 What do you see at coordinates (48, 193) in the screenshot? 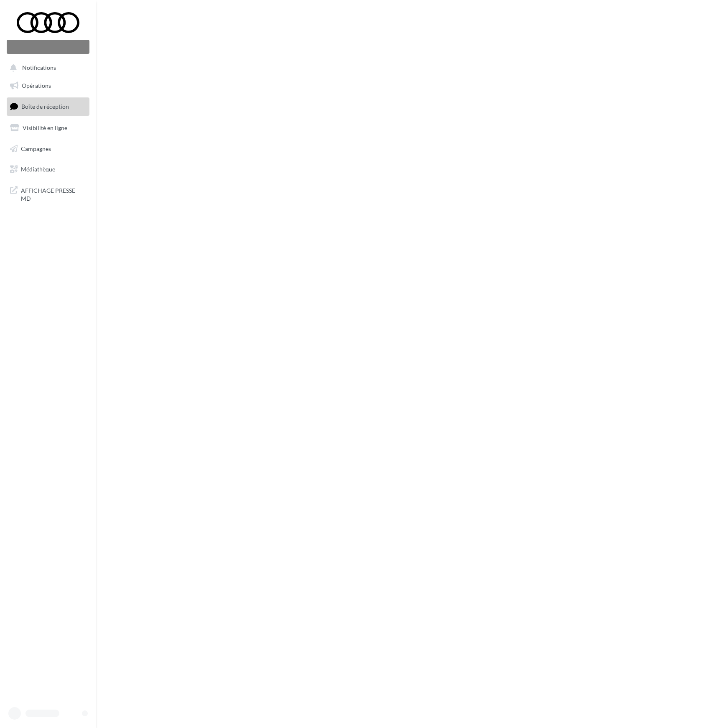
I see `a: AFFICHAGE PRESSE MD` at bounding box center [48, 193].